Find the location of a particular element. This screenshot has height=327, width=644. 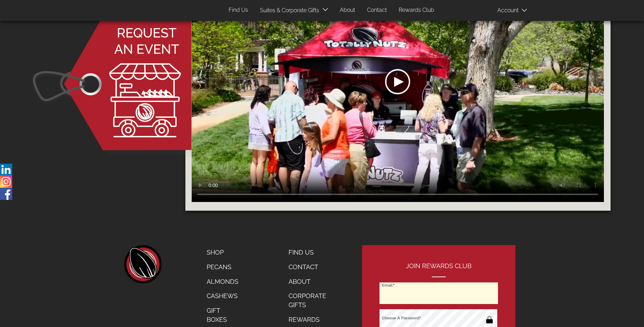

a: Corporate Gifts is located at coordinates (311, 300).